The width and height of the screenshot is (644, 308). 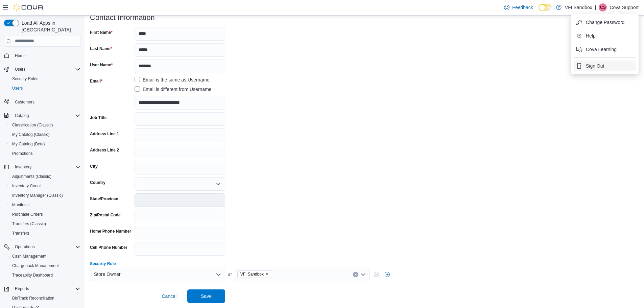 I want to click on label: Address Line 1, so click(x=104, y=134).